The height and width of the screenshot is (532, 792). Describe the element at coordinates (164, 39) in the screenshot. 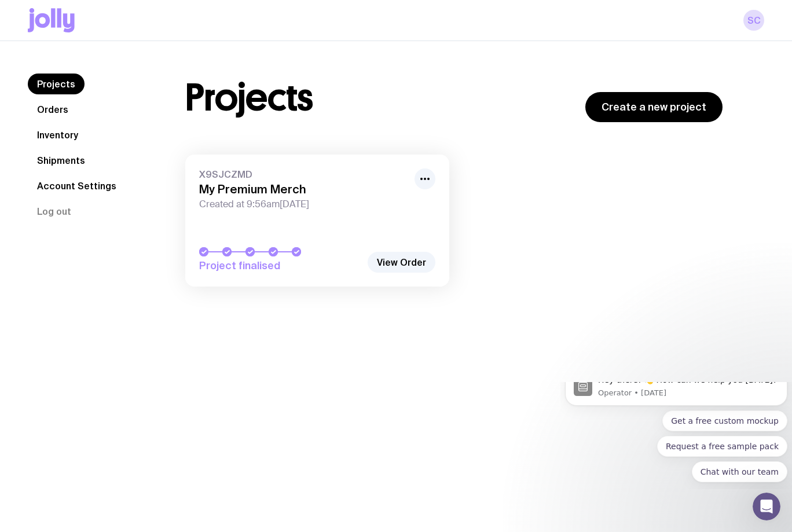

I see `button: Quick reply: Get a free custom mockup` at that location.